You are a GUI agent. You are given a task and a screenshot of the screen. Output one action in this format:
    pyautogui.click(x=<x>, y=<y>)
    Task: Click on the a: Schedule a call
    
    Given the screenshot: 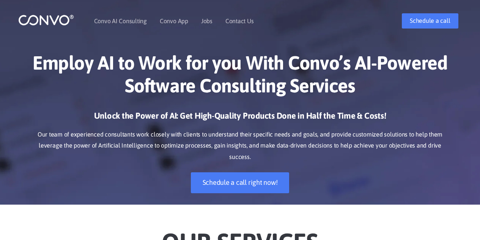 What is the action you would take?
    pyautogui.click(x=430, y=21)
    